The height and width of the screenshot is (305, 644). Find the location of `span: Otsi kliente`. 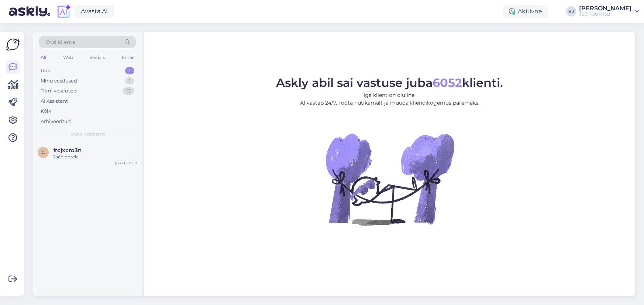

span: Otsi kliente is located at coordinates (61, 42).